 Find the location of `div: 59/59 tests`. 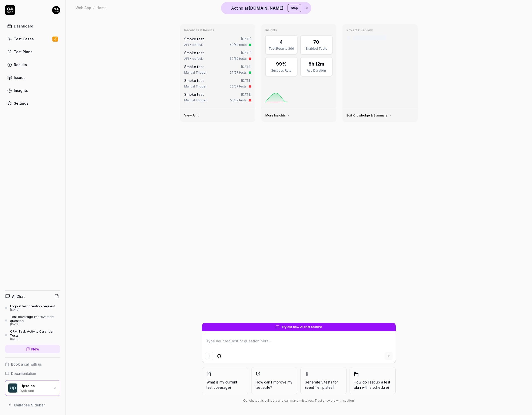

div: 59/59 tests is located at coordinates (238, 45).